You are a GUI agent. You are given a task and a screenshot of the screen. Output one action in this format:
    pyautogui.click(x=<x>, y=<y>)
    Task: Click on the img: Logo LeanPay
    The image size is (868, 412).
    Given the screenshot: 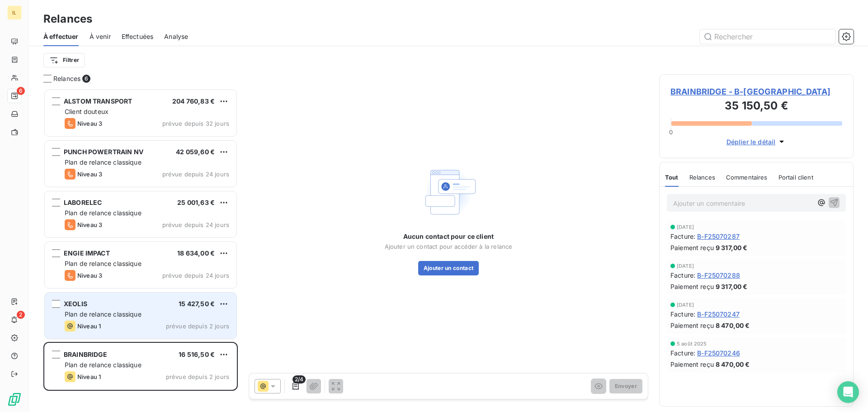 What is the action you would take?
    pyautogui.click(x=14, y=400)
    